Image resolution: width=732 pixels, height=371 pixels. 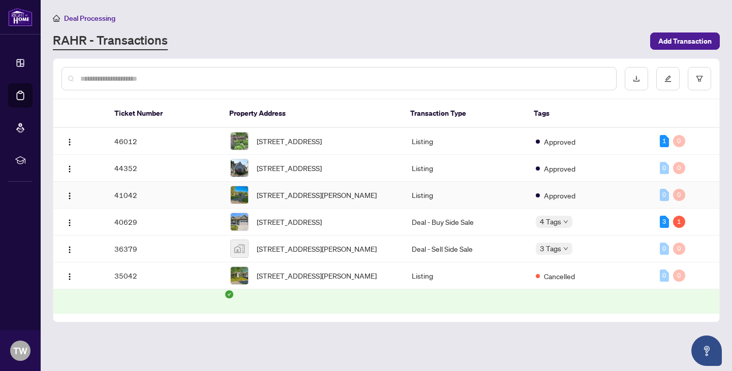 I want to click on span: 4 Tags, so click(x=550, y=222).